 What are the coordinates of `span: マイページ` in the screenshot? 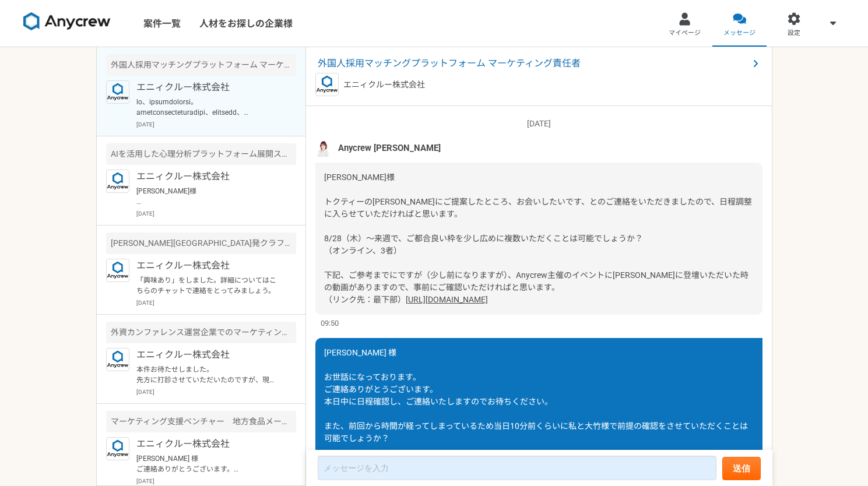 It's located at (684, 33).